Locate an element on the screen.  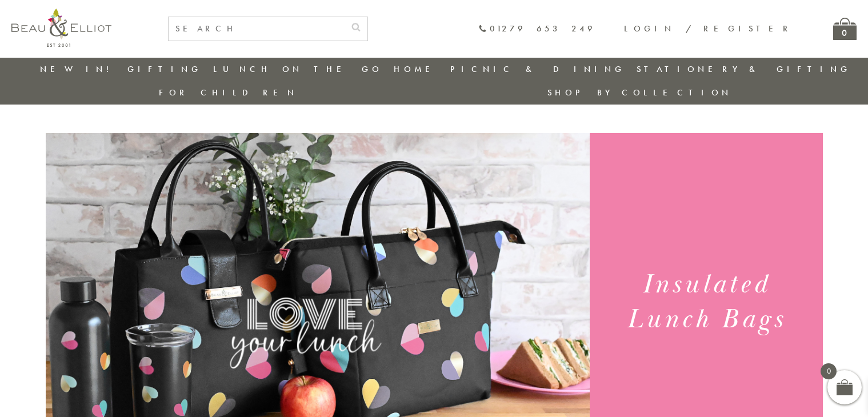
a: Gifting is located at coordinates (165, 69).